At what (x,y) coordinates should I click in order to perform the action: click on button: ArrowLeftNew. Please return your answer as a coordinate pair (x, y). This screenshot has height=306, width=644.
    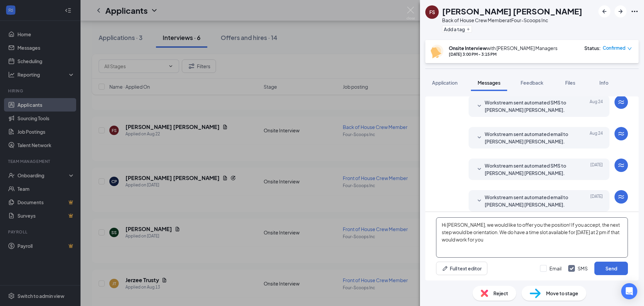
    Looking at the image, I should click on (605, 12).